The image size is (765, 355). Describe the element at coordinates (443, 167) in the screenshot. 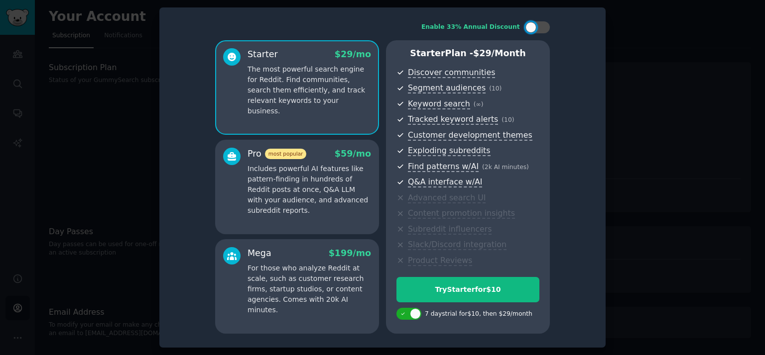

I see `span: Find patterns w/AI` at that location.